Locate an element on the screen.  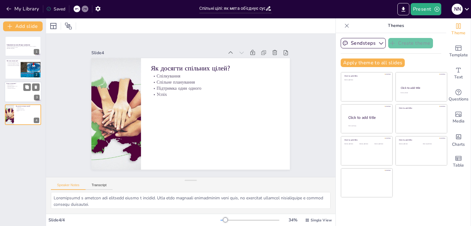
div: 34 % is located at coordinates (293, 220).